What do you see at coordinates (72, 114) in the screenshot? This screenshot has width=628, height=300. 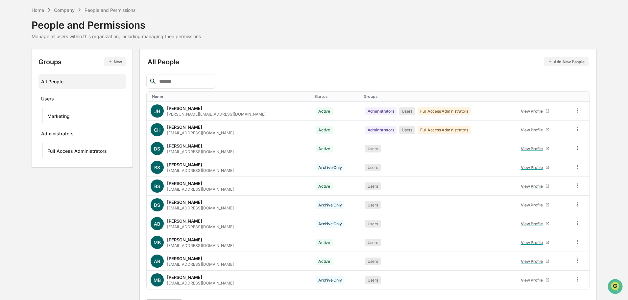 I see `span: Pylon` at bounding box center [72, 114].